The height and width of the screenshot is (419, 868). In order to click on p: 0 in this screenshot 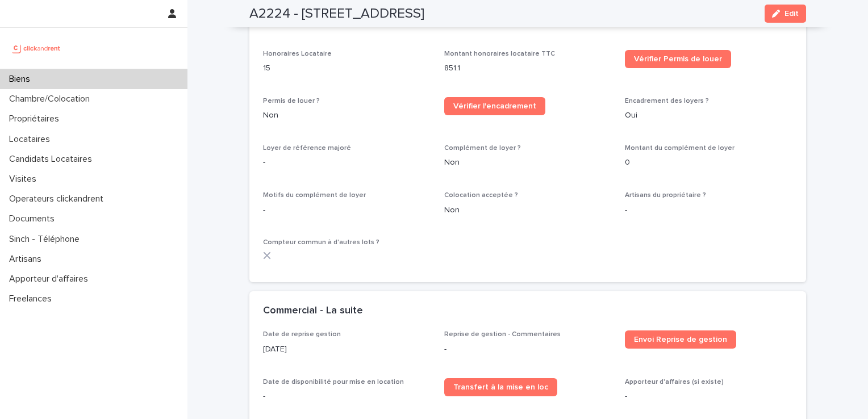, I will do `click(708, 163)`.